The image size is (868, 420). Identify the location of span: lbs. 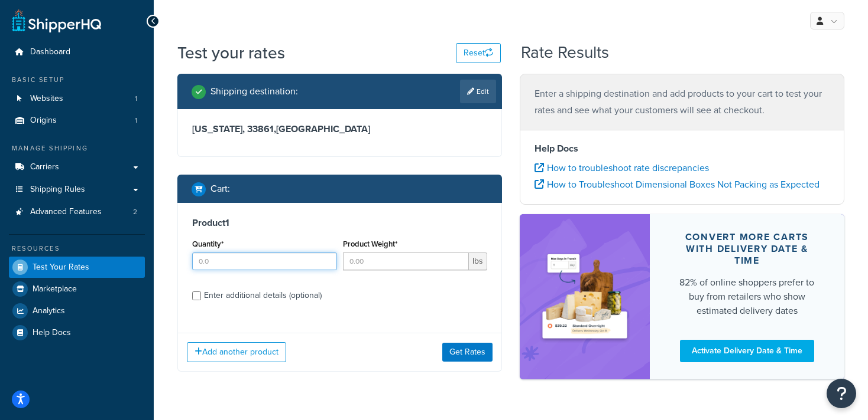
(478, 261).